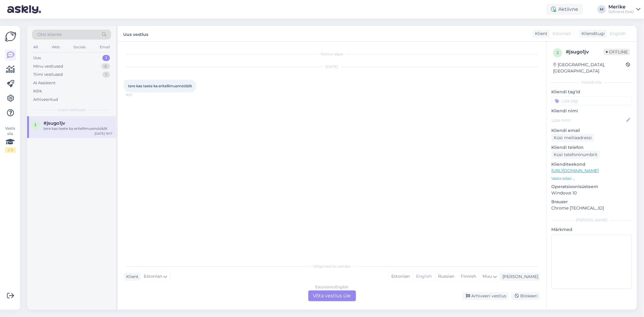  I want to click on p: Brauser, so click(591, 202).